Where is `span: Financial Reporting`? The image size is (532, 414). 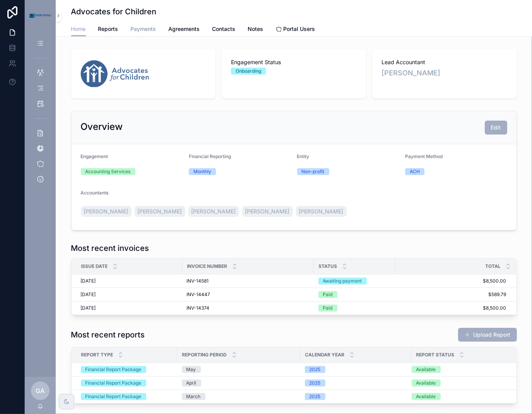
span: Financial Reporting is located at coordinates (210, 156).